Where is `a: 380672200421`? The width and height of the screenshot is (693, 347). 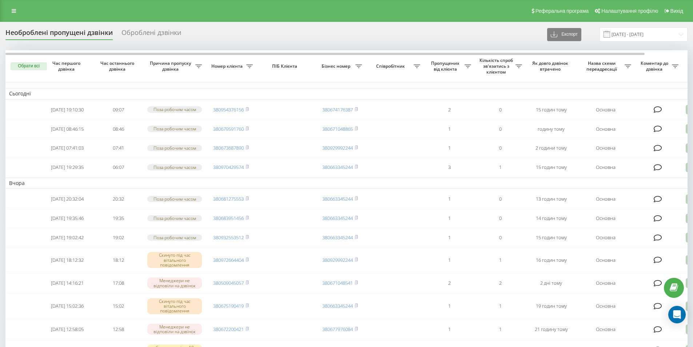
a: 380672200421 is located at coordinates (228, 329).